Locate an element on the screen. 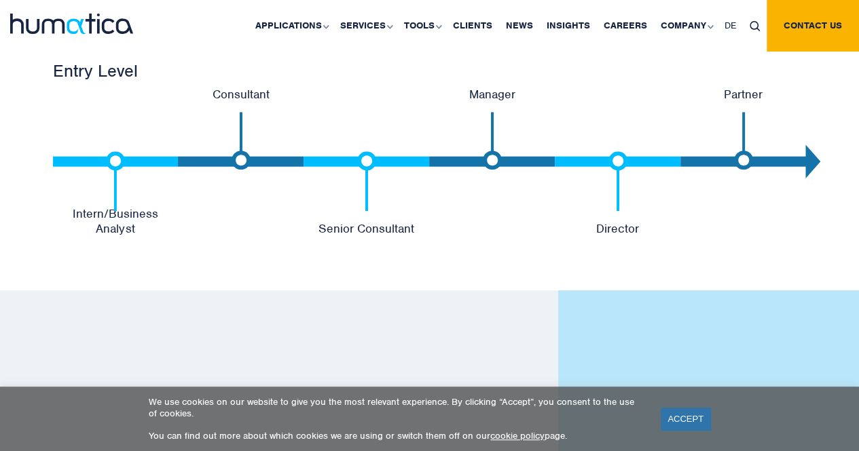 The image size is (859, 451). span: DE is located at coordinates (730, 25).